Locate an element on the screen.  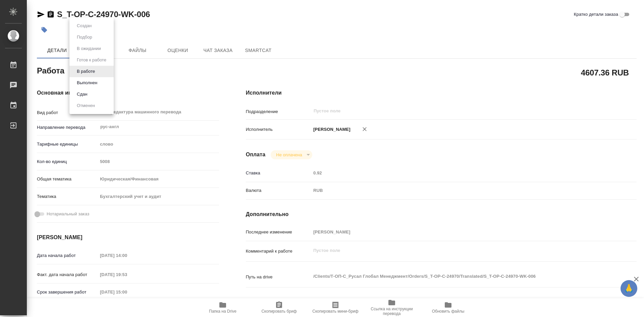
button: Создан is located at coordinates (84, 26).